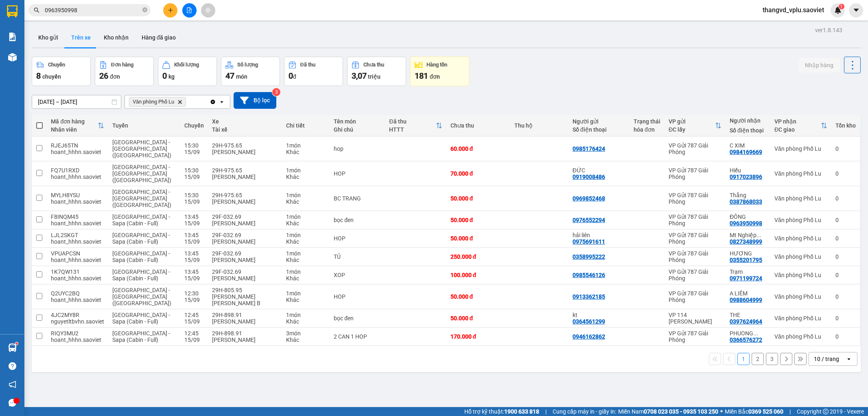  I want to click on div: kt, so click(599, 315).